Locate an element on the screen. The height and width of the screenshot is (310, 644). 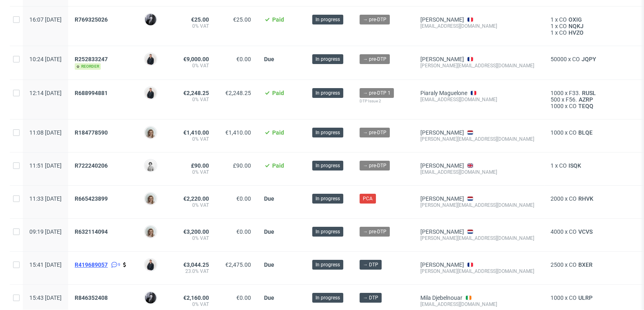
span: €9,000.00 is located at coordinates (196, 59).